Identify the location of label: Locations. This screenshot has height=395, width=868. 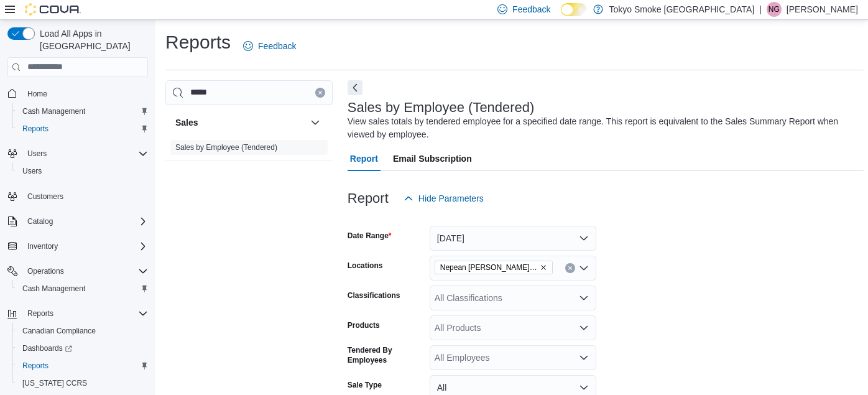
(365, 266).